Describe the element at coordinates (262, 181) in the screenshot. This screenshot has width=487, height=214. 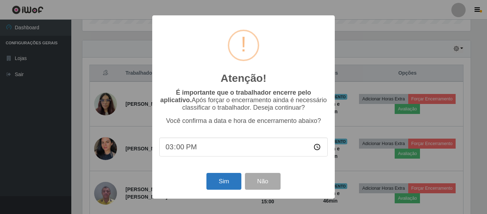
I see `button: Não` at that location.